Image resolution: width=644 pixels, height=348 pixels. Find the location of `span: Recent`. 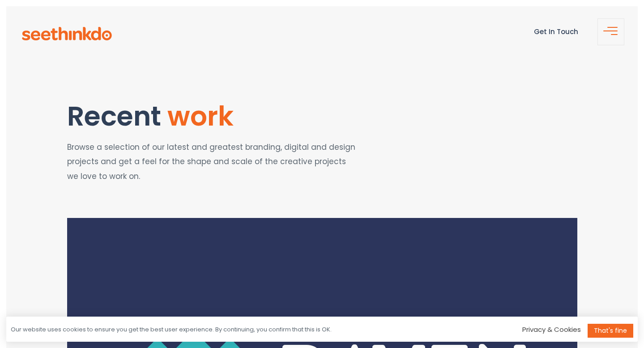

span: Recent is located at coordinates (114, 116).